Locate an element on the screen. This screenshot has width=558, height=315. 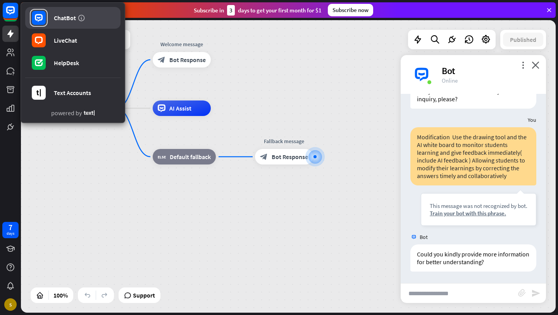
div: 3 is located at coordinates (231, 10).